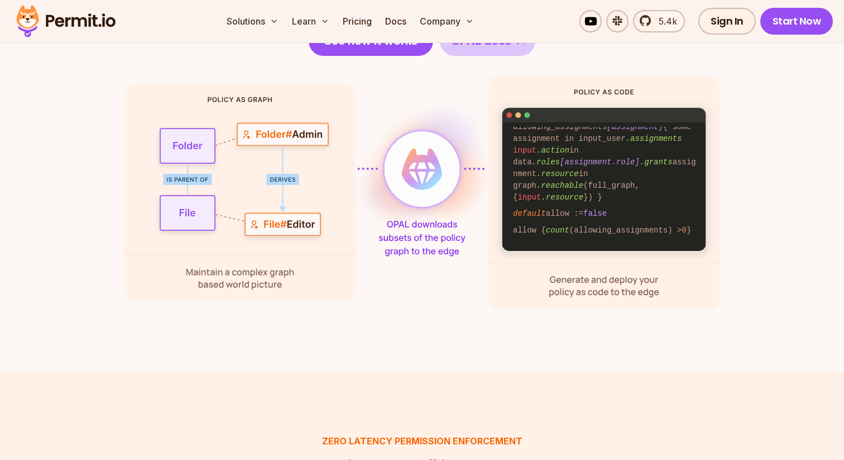  What do you see at coordinates (529, 213) in the screenshot?
I see `span: default` at bounding box center [529, 213].